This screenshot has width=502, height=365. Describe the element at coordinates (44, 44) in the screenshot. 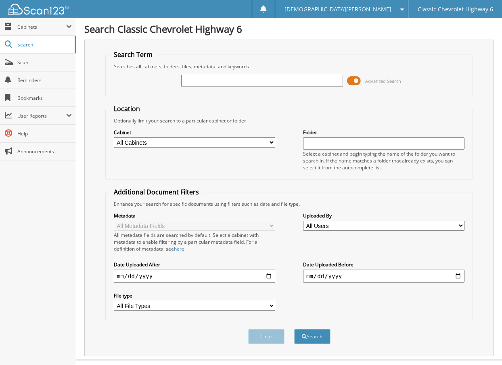

I see `span: Search` at that location.